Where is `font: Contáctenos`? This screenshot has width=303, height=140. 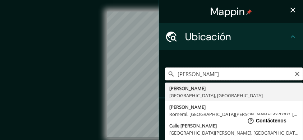
font: Contáctenos is located at coordinates (32, 9).